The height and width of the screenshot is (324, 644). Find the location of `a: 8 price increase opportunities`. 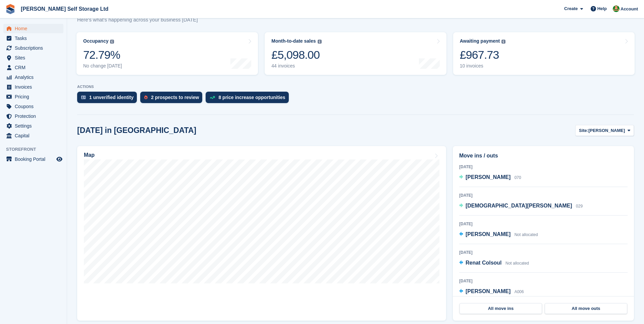

a: 8 price increase opportunities is located at coordinates (249, 99).